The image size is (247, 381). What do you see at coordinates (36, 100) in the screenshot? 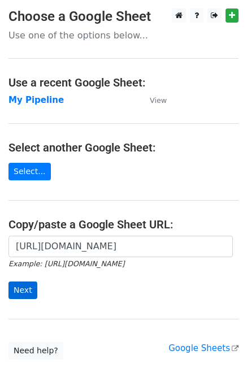
I see `strong: My Pipeline` at bounding box center [36, 100].